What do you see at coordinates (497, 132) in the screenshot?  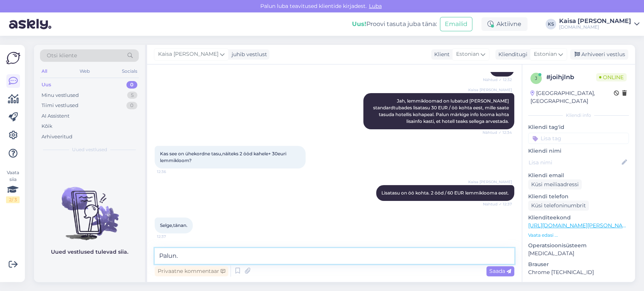 I see `span: Nähtud ✓ 12:34` at bounding box center [497, 132].